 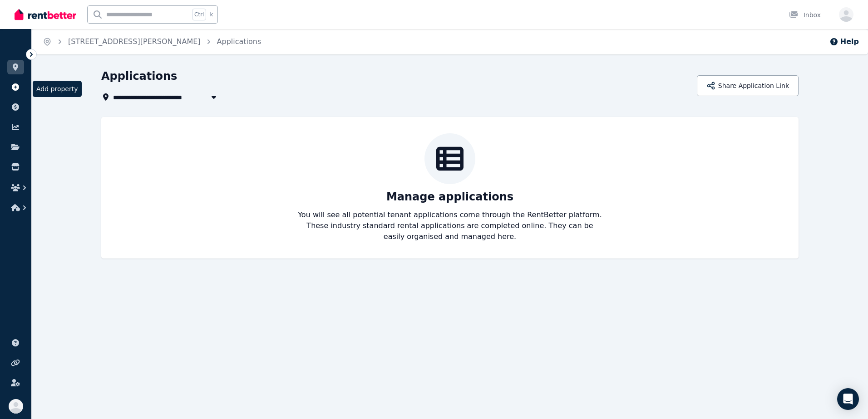 I want to click on button: Help, so click(x=844, y=42).